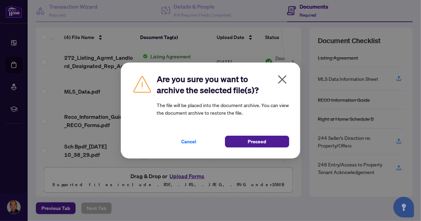 This screenshot has width=421, height=221. I want to click on h2: Are you sure you want to archive the selected file(s)?, so click(223, 85).